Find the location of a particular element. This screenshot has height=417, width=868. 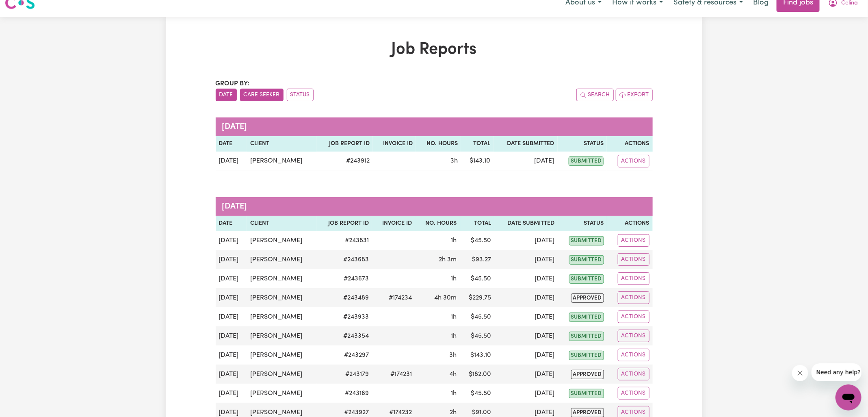

td: $ 93.27 is located at coordinates (477, 259).